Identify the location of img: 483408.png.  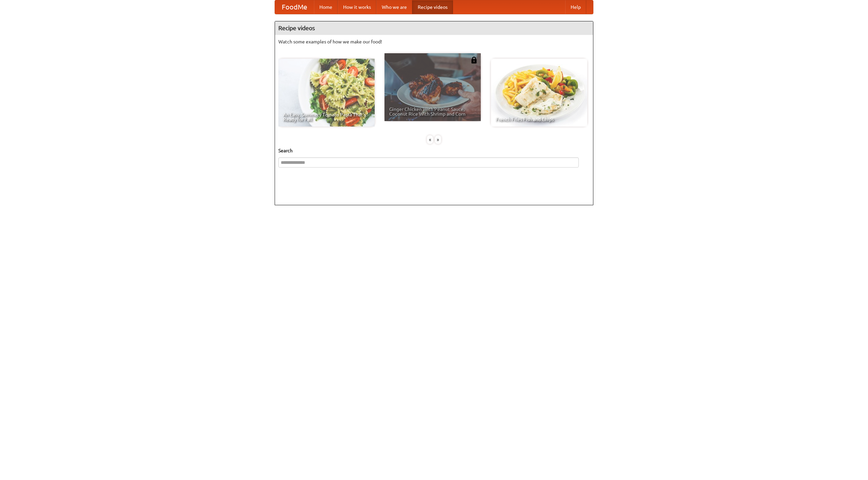
(474, 60).